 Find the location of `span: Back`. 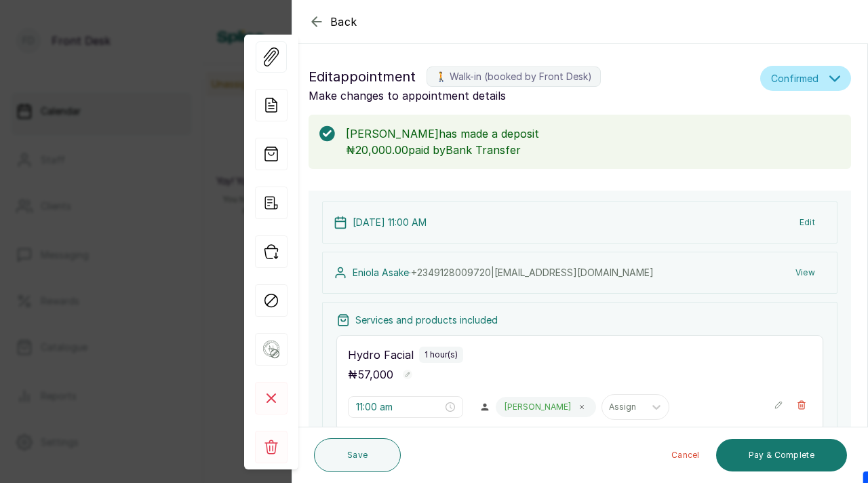

span: Back is located at coordinates (344, 21).